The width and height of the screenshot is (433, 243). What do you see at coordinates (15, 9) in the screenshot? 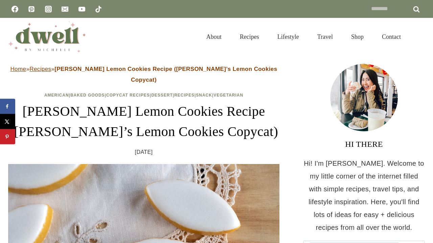
I see `a: Facebook` at bounding box center [15, 9].